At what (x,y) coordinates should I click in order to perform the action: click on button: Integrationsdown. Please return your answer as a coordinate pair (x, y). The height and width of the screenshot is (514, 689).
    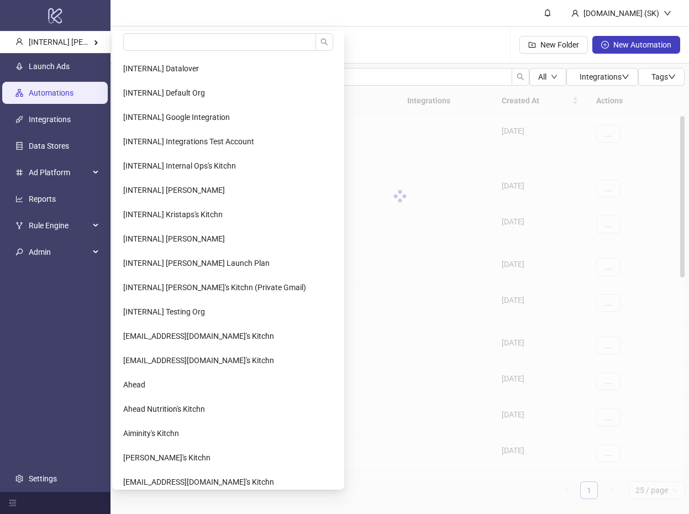
    Looking at the image, I should click on (602, 77).